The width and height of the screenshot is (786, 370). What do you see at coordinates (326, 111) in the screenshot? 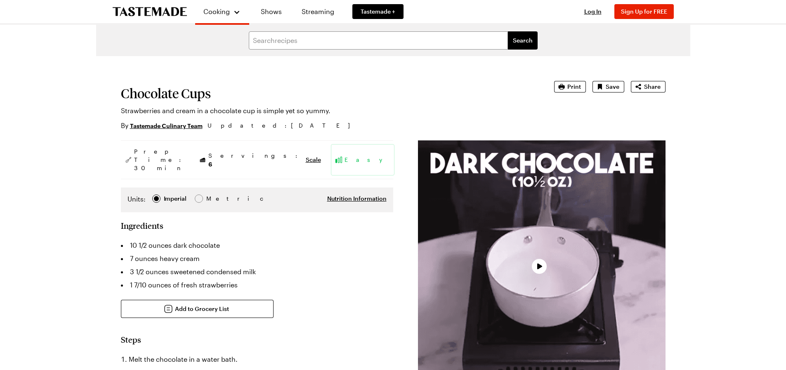
I see `p: Strawberries and cream in a chocolate cup is simple yet so yummy.` at bounding box center [326, 111].